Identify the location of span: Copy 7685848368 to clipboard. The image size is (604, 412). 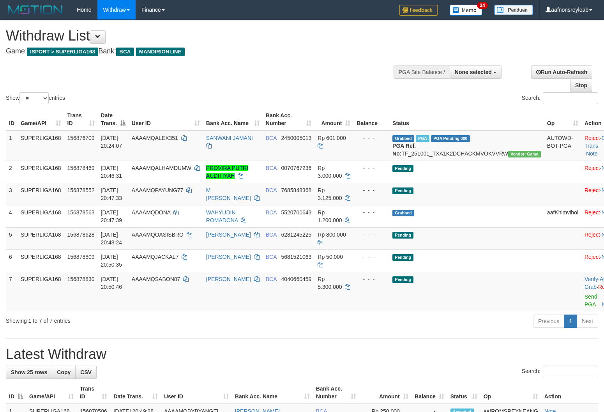
(296, 190).